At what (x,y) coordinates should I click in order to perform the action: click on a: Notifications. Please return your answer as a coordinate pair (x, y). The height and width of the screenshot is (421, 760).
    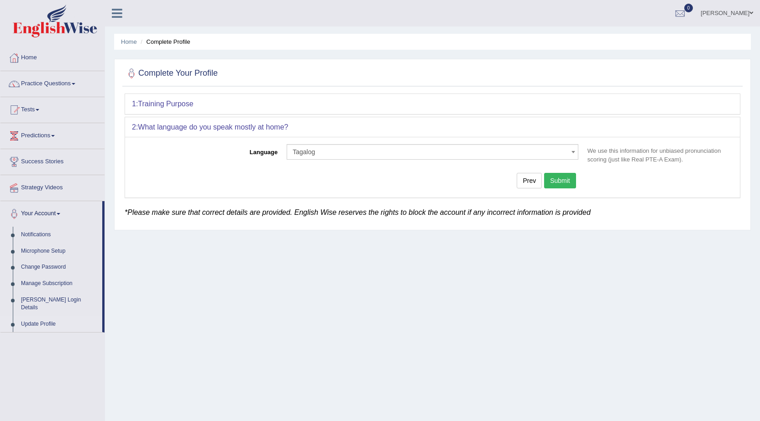
    Looking at the image, I should click on (59, 235).